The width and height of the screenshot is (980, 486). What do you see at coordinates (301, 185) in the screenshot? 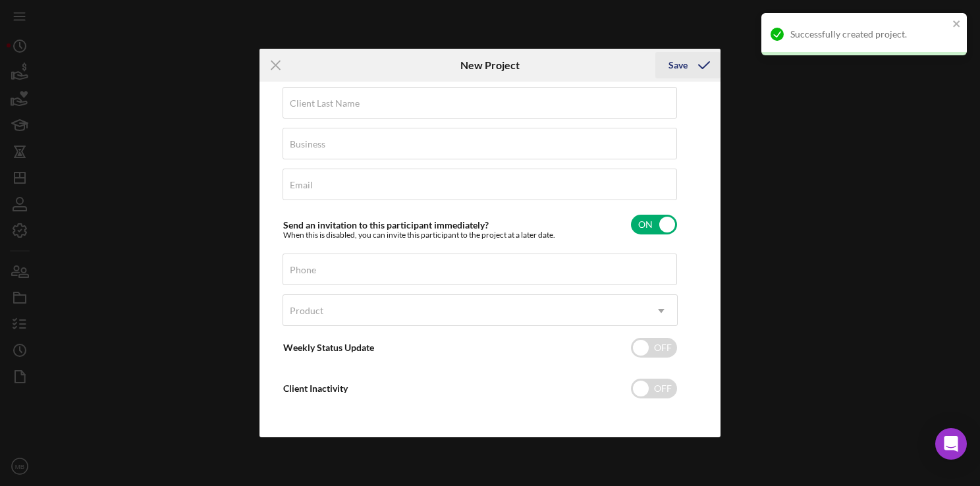
I see `label: Email` at bounding box center [301, 185].